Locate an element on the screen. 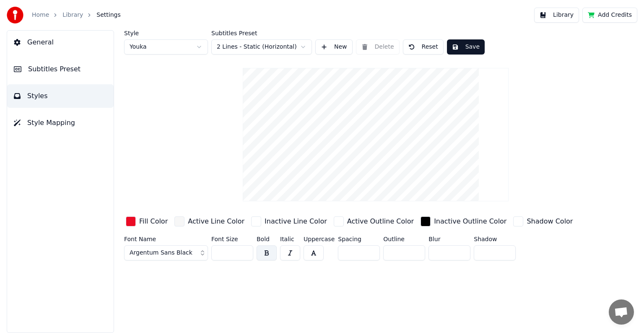 The image size is (644, 333). label: Font Name is located at coordinates (166, 239).